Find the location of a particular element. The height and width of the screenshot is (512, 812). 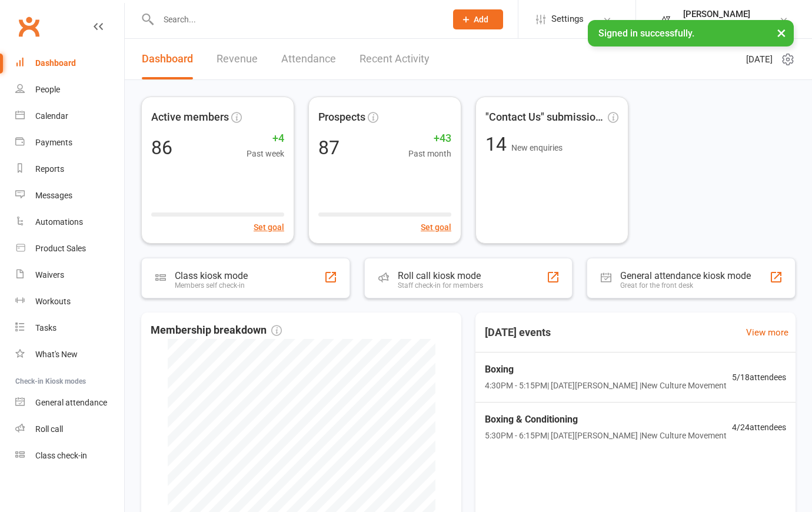

div: General attendance is located at coordinates (71, 402).